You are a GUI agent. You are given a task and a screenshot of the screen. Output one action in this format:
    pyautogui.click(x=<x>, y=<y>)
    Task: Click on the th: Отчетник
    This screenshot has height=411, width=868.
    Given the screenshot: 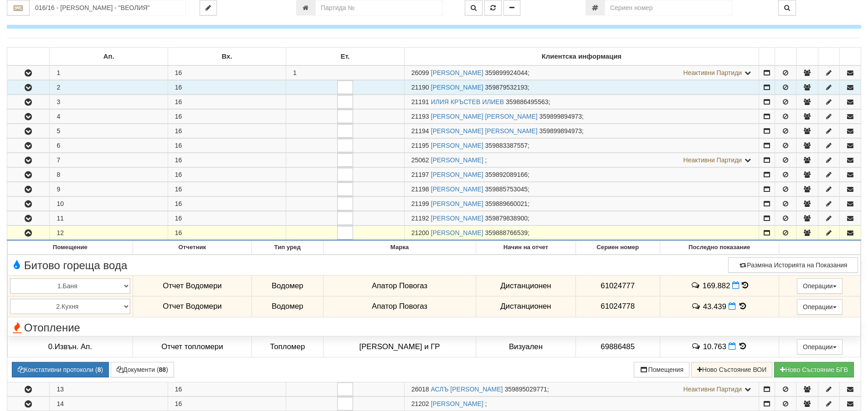 What is the action you would take?
    pyautogui.click(x=192, y=248)
    